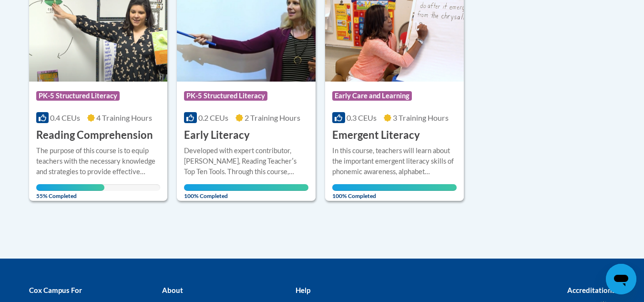 The height and width of the screenshot is (302, 644). What do you see at coordinates (94, 135) in the screenshot?
I see `h3: Reading Comprehension` at bounding box center [94, 135].